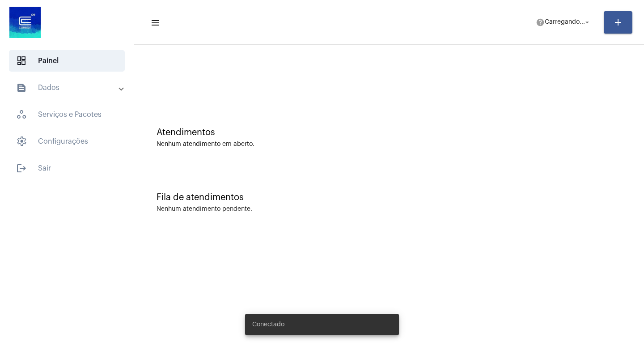 This screenshot has height=346, width=644. What do you see at coordinates (67, 88) in the screenshot?
I see `mat-panel-title: Dados` at bounding box center [67, 88].